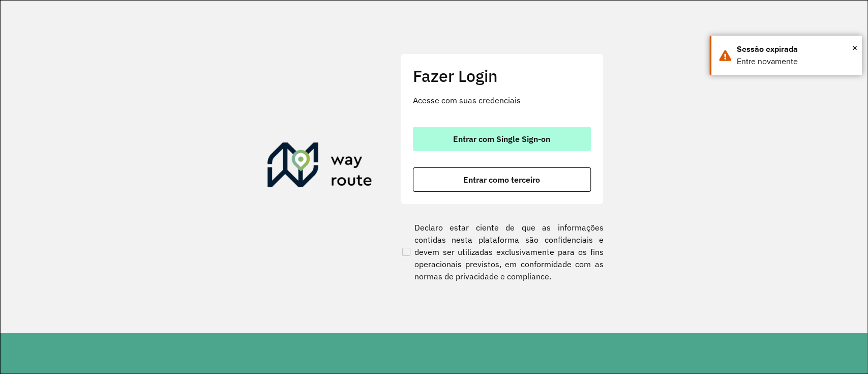  I want to click on label: Declaro estar ciente de que as informações contidas nesta plataforma são confidenciais e devem se..., so click(502, 252).